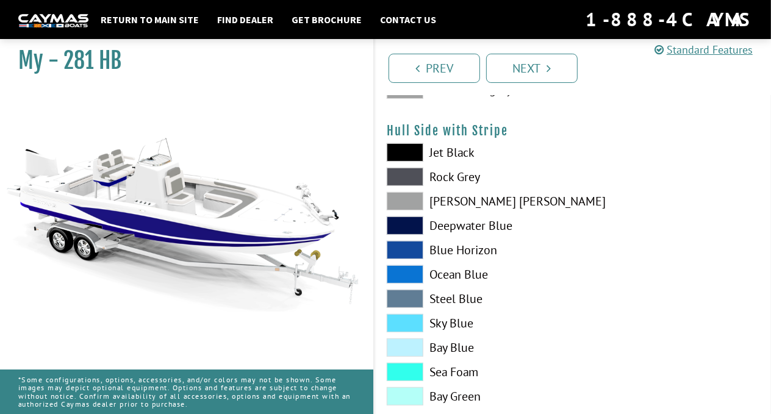 This screenshot has width=771, height=414. Describe the element at coordinates (532, 68) in the screenshot. I see `a: Next` at that location.